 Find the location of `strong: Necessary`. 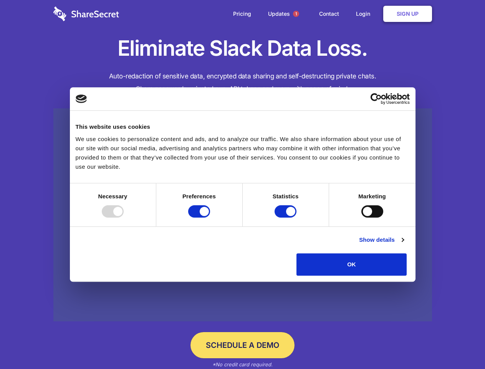

strong: Necessary is located at coordinates (113, 196).